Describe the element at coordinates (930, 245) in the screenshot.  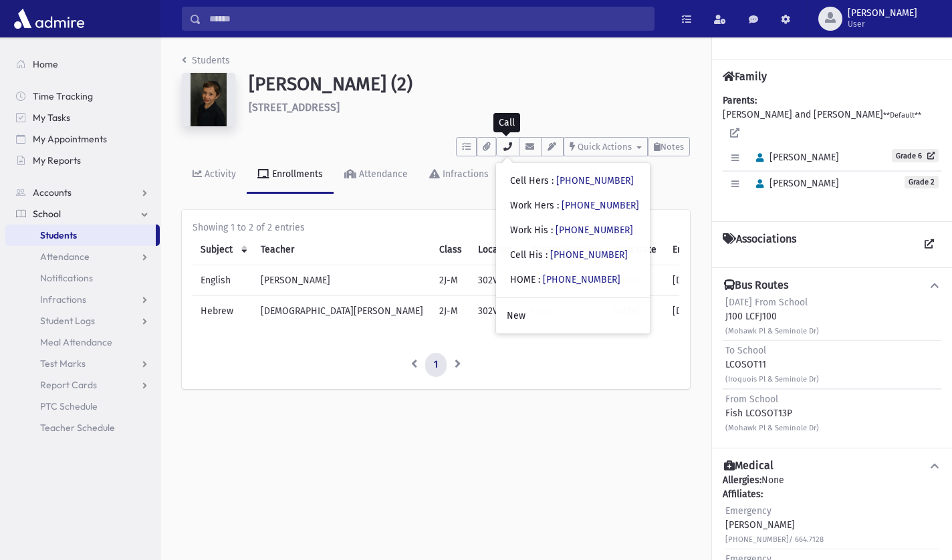
I see `a: View all Associations` at that location.